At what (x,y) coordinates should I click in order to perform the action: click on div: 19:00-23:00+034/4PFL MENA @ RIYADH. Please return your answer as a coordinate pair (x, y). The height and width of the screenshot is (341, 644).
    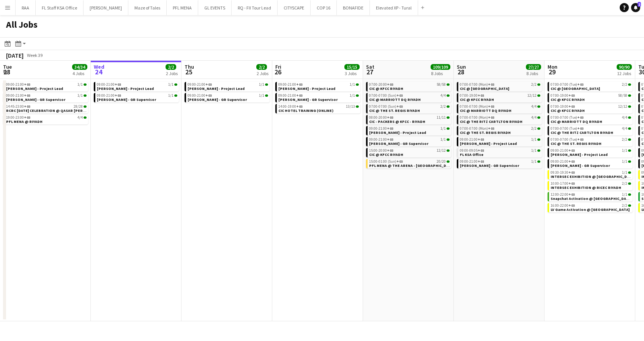
    Looking at the image, I should click on (46, 120).